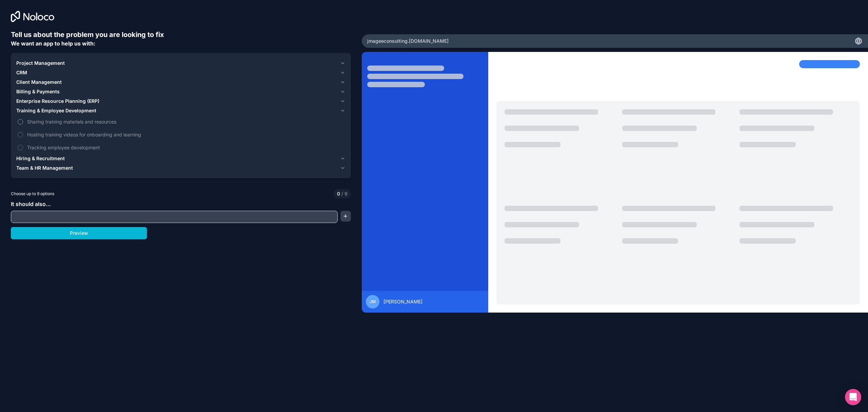  I want to click on button: Hosting training videos for onboarding and learning, so click(20, 135).